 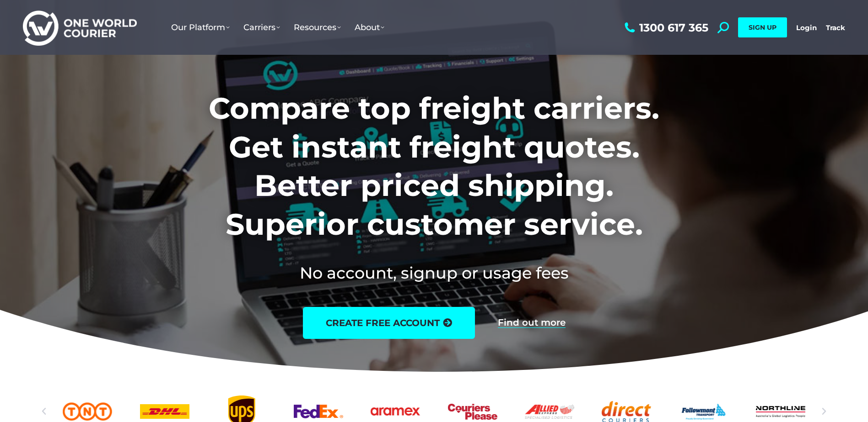 What do you see at coordinates (532, 323) in the screenshot?
I see `a: Find out more` at bounding box center [532, 323].